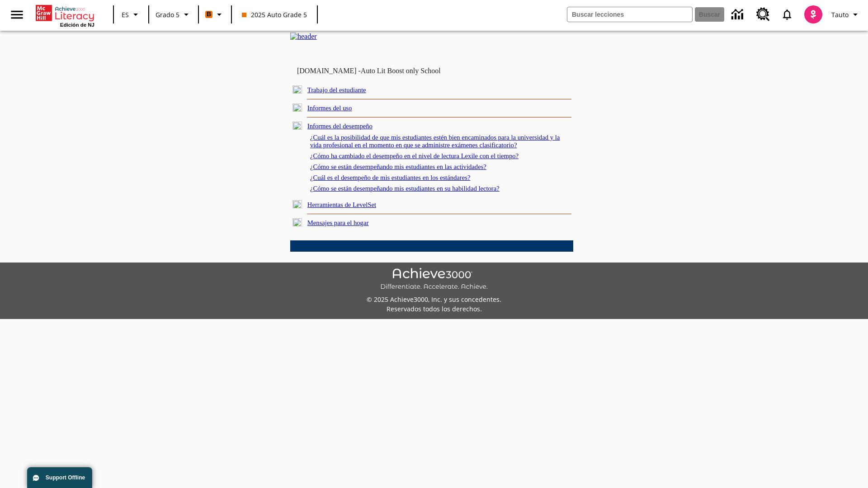  What do you see at coordinates (60, 478) in the screenshot?
I see `button: Support Offline` at bounding box center [60, 478].